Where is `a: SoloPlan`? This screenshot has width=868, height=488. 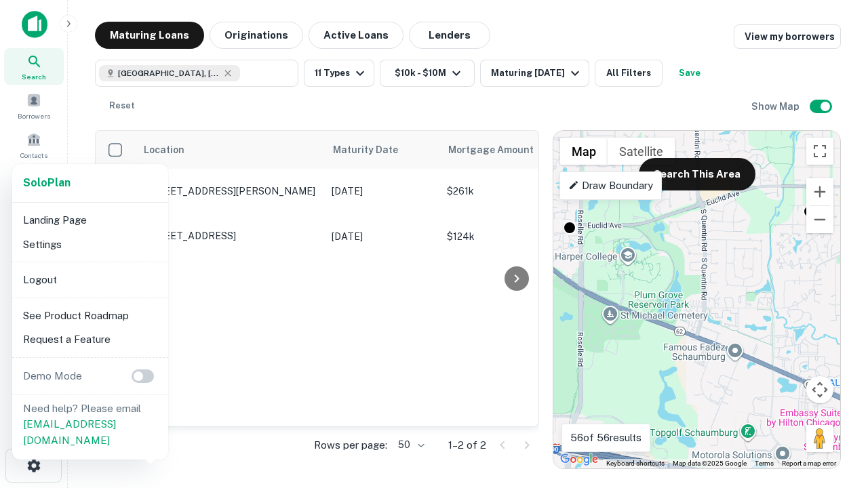 a: SoloPlan is located at coordinates (46, 183).